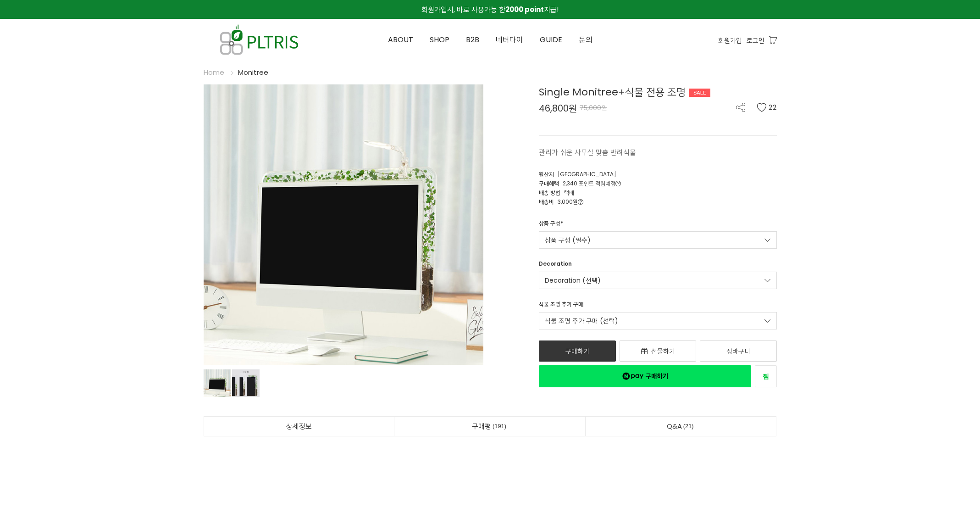 The image size is (980, 519). Describe the element at coordinates (400, 40) in the screenshot. I see `span: ABOUT` at that location.